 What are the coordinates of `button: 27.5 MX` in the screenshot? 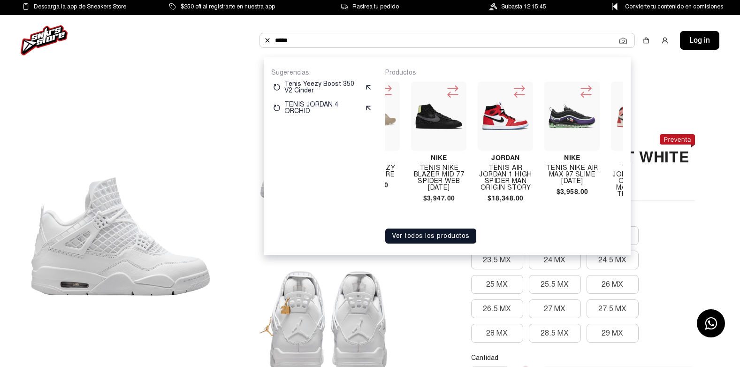 It's located at (612, 309).